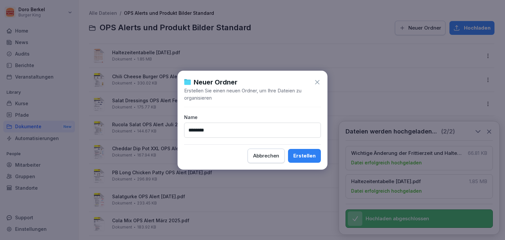 The width and height of the screenshot is (505, 240). Describe the element at coordinates (253, 94) in the screenshot. I see `p: Erstellen Sie einen neuen Ordner, um Ihre Dateien zu organisieren` at that location.